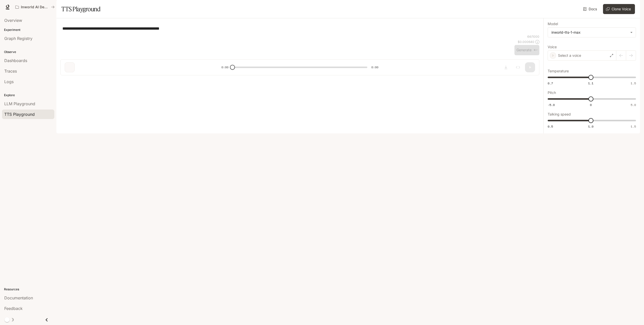  Describe the element at coordinates (590, 105) in the screenshot. I see `span: 0` at that location.